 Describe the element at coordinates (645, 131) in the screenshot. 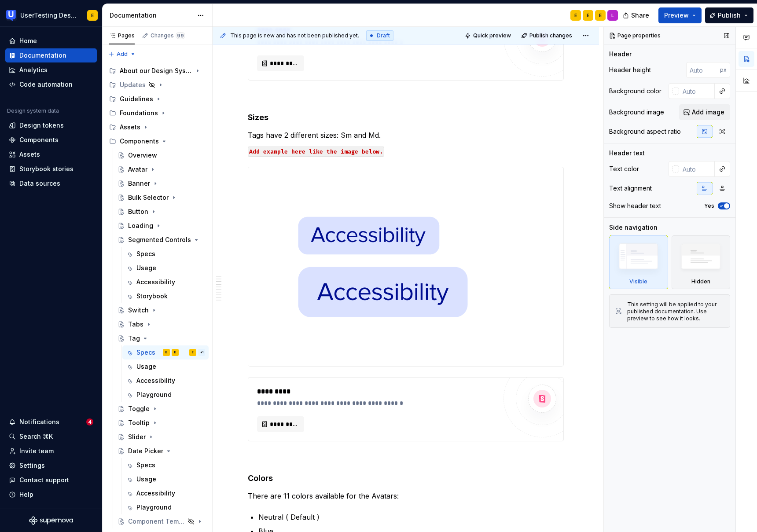

I see `div: Background aspect ratio` at that location.